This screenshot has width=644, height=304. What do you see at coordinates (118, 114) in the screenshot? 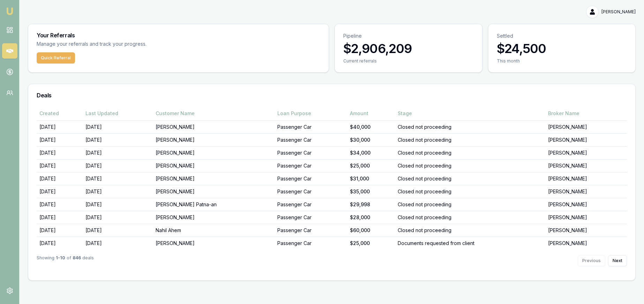
I see `div: Last Updated` at bounding box center [118, 114].